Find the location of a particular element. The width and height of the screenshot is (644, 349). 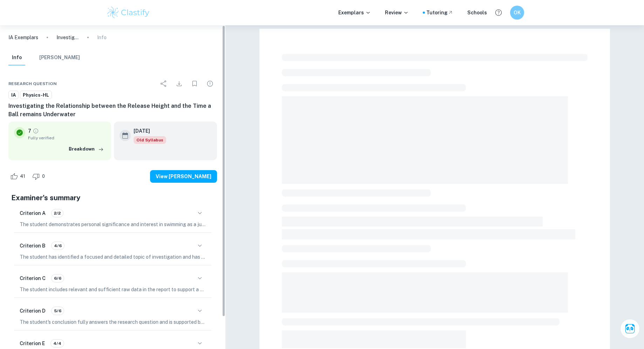

a: Physics-HL is located at coordinates (36, 95).